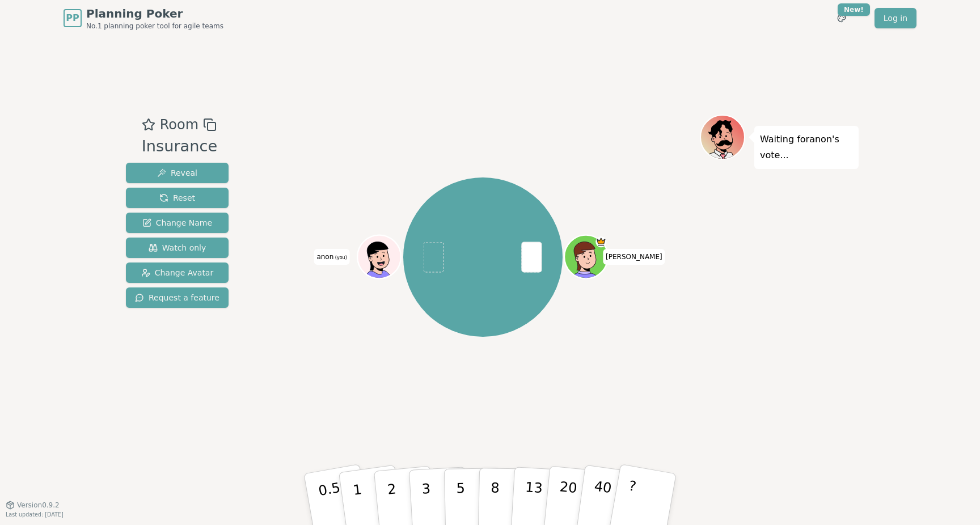 The width and height of the screenshot is (980, 525). I want to click on div: New!, so click(854, 10).